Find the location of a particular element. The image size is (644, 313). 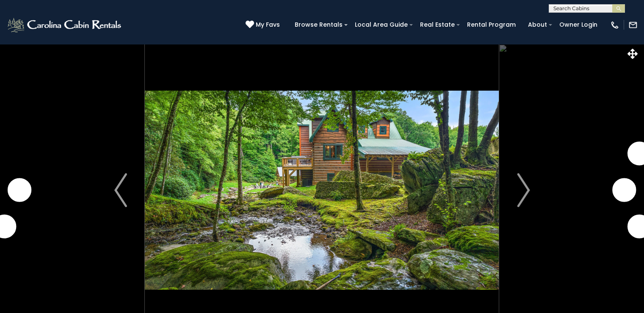

a: Owner Login is located at coordinates (578, 25).